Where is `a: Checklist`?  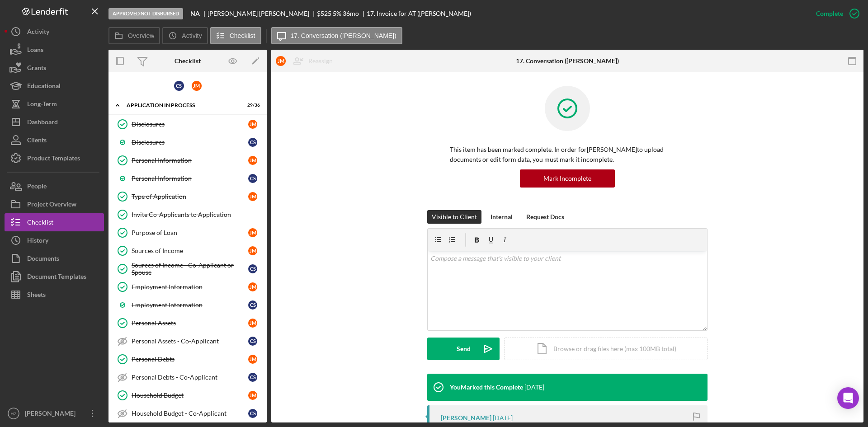
a: Checklist is located at coordinates (54, 222).